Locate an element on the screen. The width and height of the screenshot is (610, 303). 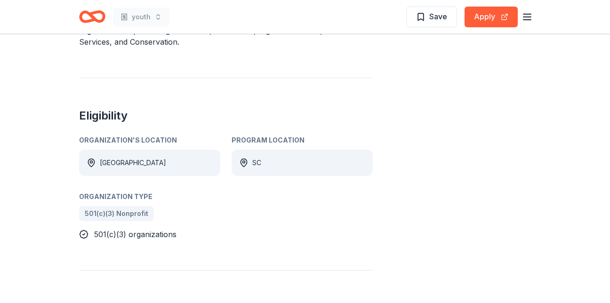
div: Program Location is located at coordinates (302, 140).